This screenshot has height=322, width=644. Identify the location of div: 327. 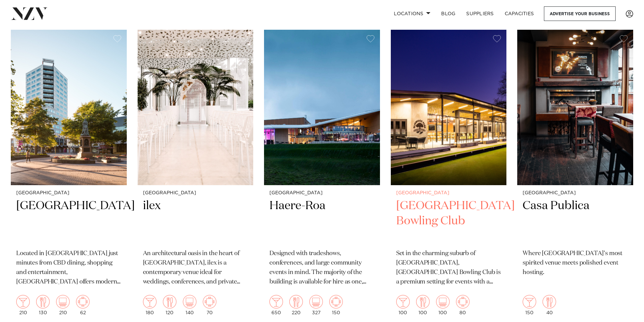
(316, 305).